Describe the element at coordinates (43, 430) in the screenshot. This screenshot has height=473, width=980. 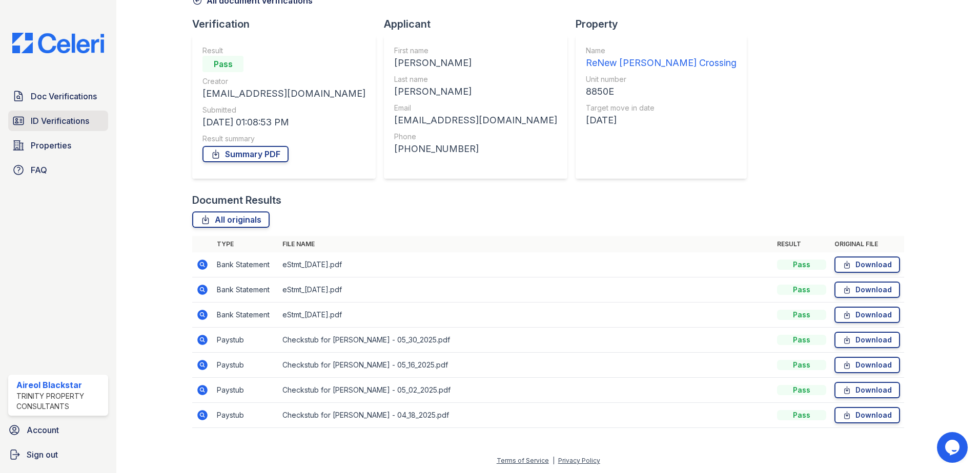
I see `span: Account` at that location.